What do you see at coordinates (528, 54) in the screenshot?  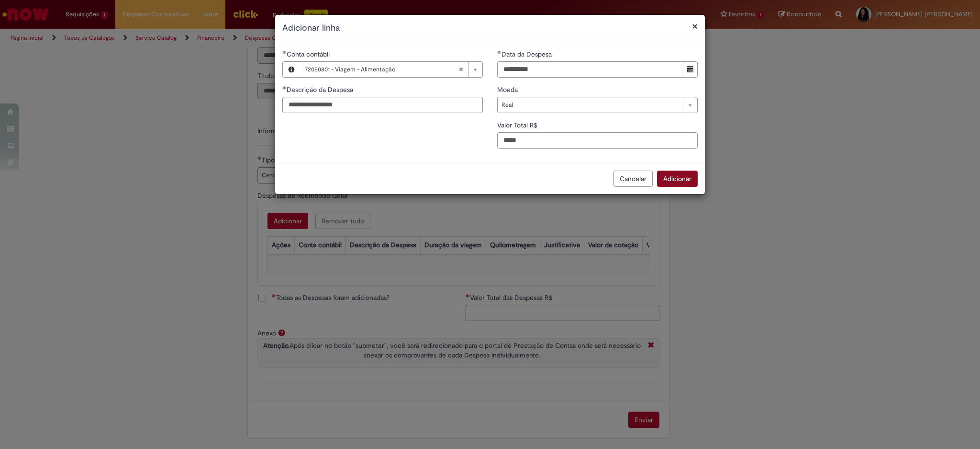 I see `span: Data da Despesa` at bounding box center [528, 54].